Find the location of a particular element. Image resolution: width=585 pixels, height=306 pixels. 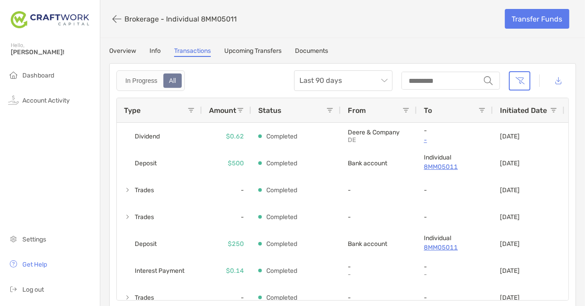

img: input icon is located at coordinates (488, 81).